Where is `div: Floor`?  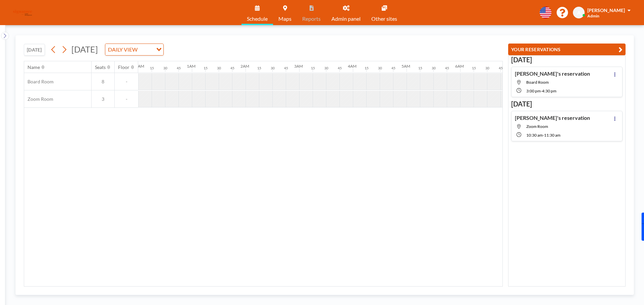
div: Floor is located at coordinates (124, 67).